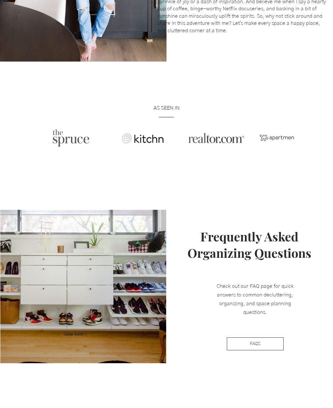 Image resolution: width=333 pixels, height=408 pixels. What do you see at coordinates (255, 344) in the screenshot?
I see `span: FAQS` at bounding box center [255, 344].